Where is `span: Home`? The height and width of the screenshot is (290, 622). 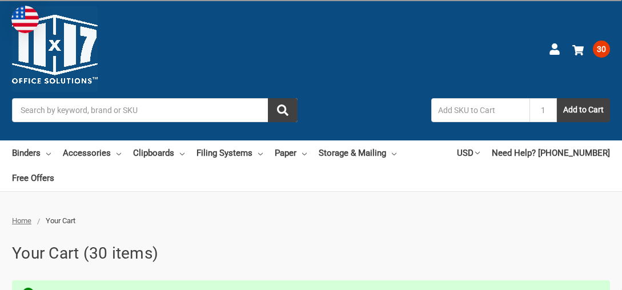
span: Home is located at coordinates (22, 220).